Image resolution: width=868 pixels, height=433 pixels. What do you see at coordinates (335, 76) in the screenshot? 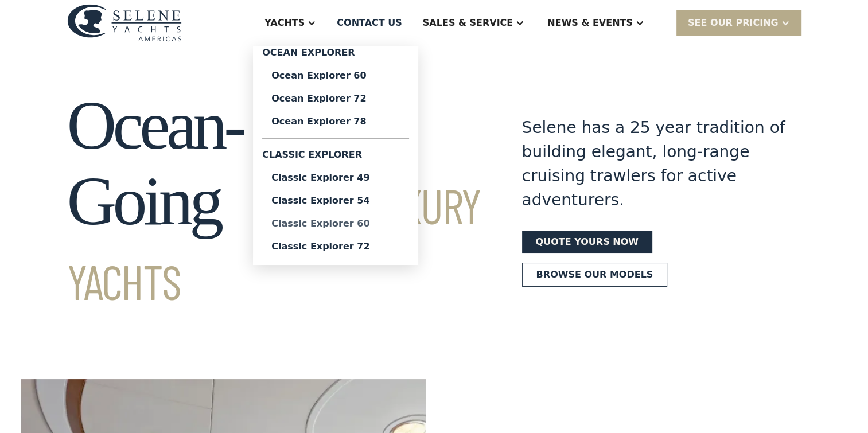
I see `div: Ocean Explorer 60` at bounding box center [335, 76].